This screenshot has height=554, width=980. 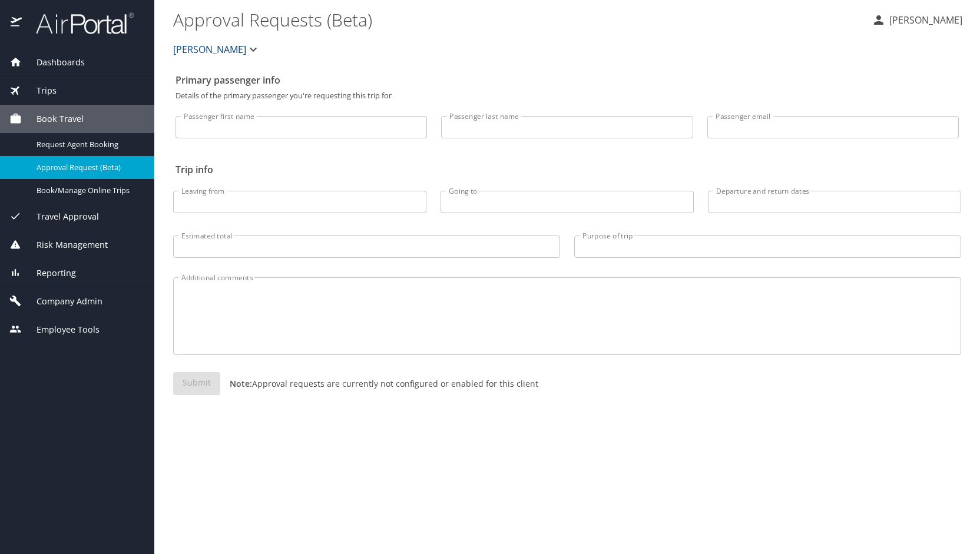 I want to click on h2: Primary passenger info, so click(x=567, y=80).